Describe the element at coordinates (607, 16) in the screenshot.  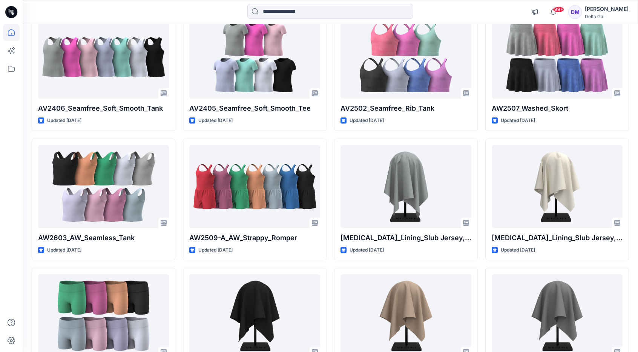
I see `div: Delta Galil` at that location.